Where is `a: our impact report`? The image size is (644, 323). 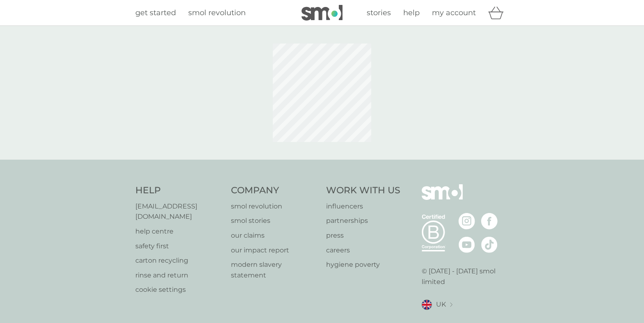 a: our impact report is located at coordinates (274, 251).